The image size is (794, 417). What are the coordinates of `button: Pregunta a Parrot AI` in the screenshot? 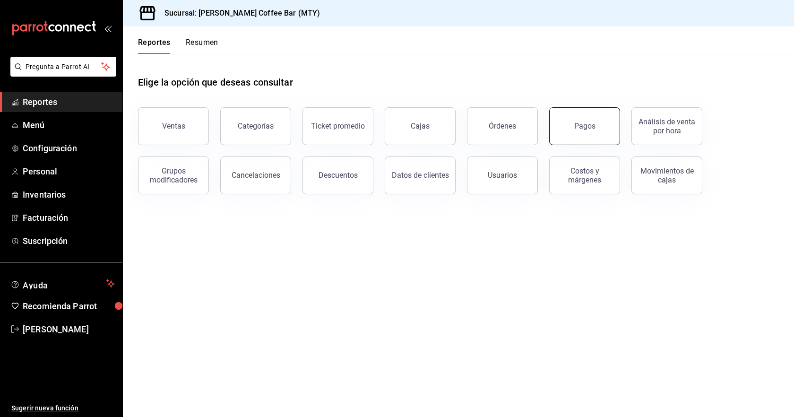 It's located at (63, 67).